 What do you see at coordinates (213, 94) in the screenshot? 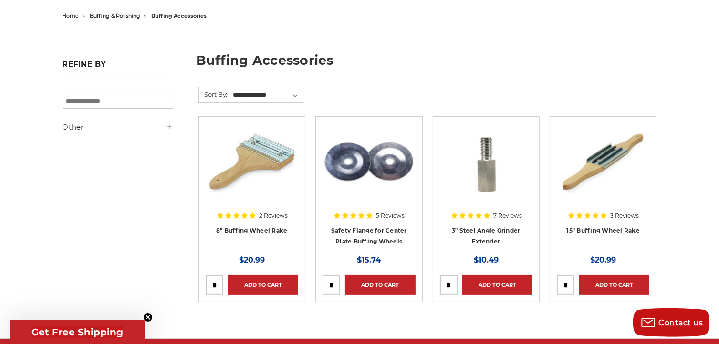
I see `label: Sort By:` at bounding box center [213, 94].